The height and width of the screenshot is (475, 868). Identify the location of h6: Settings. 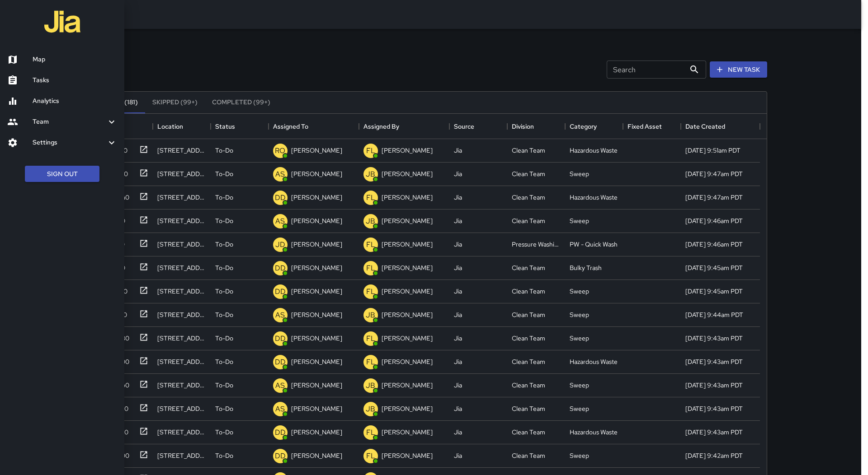
(70, 143).